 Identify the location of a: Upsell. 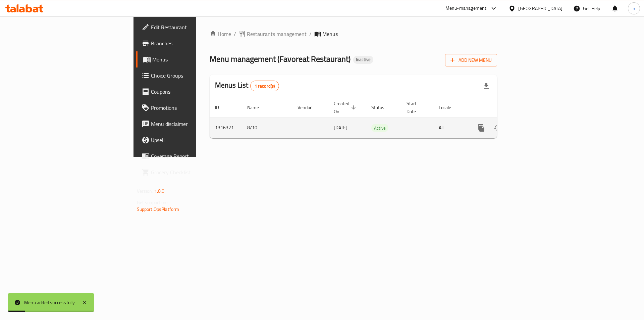
(189, 140).